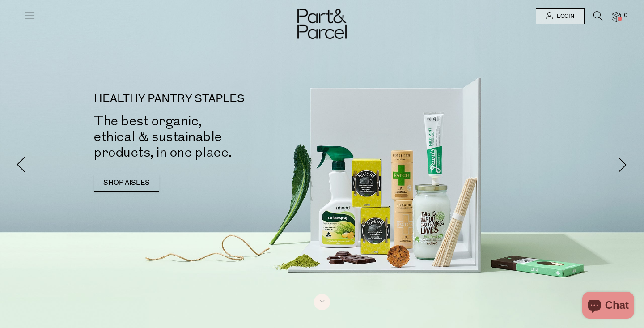  I want to click on span: Login, so click(565, 16).